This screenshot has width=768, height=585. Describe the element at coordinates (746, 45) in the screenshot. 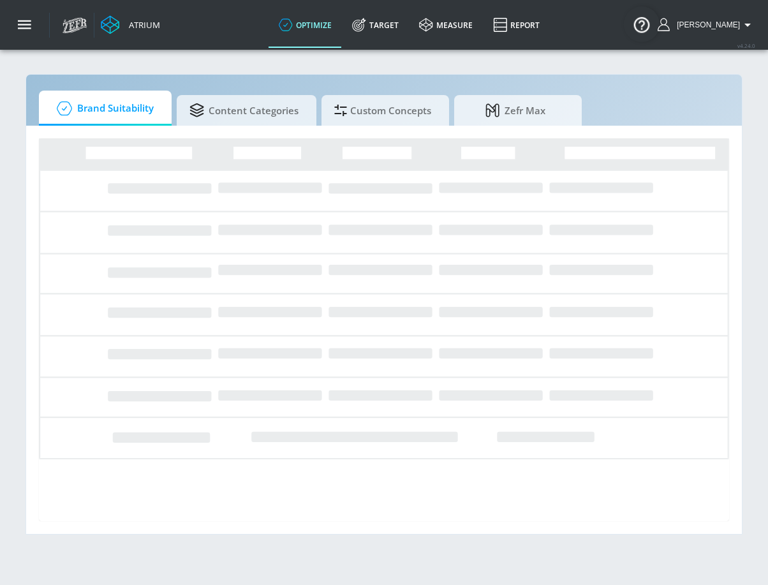

I see `span: v 4.24.0` at that location.